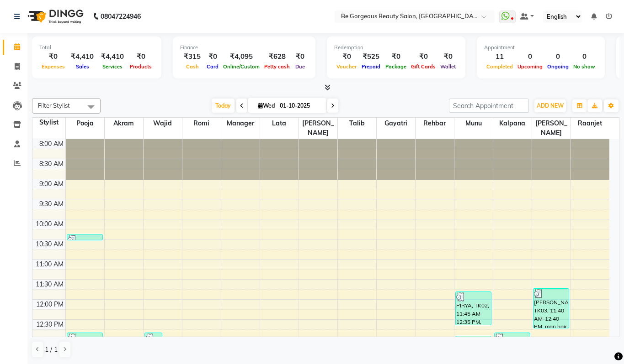 The width and height of the screenshot is (624, 364). Describe the element at coordinates (82, 67) in the screenshot. I see `span: Sales` at that location.